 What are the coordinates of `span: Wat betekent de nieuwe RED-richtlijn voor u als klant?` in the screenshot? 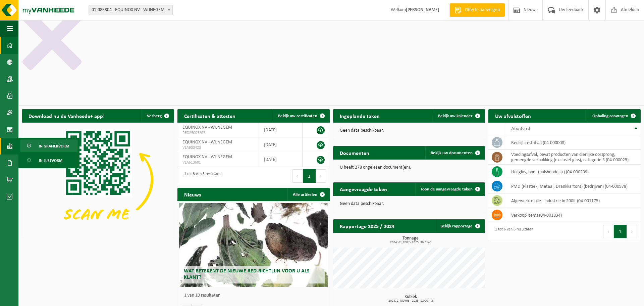 It's located at (247, 275).